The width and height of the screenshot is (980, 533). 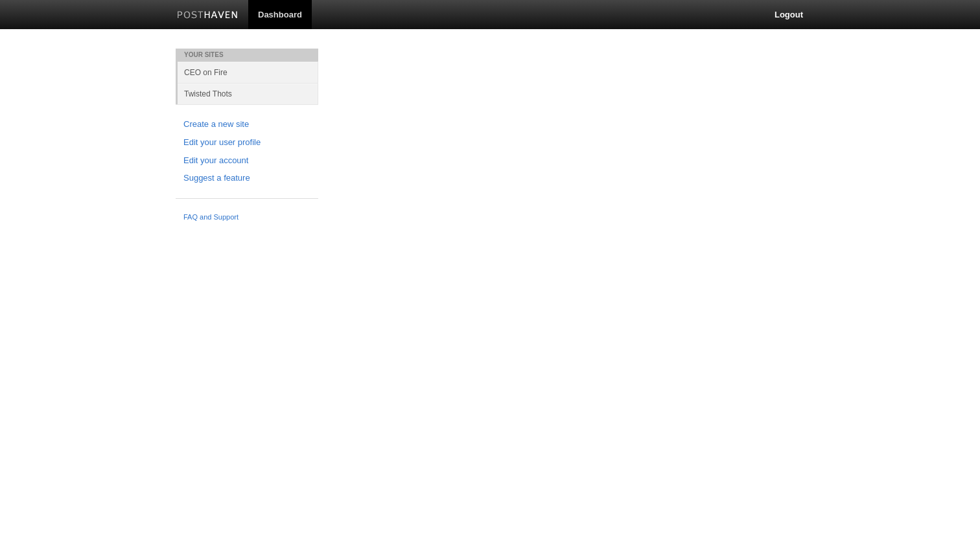 I want to click on a: CEO on Fire, so click(x=248, y=72).